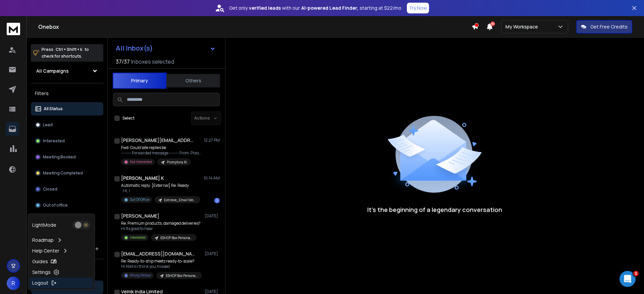 The width and height of the screenshot is (644, 294). I want to click on p: Re: Premium products, damaged deliveries?, so click(161, 223).